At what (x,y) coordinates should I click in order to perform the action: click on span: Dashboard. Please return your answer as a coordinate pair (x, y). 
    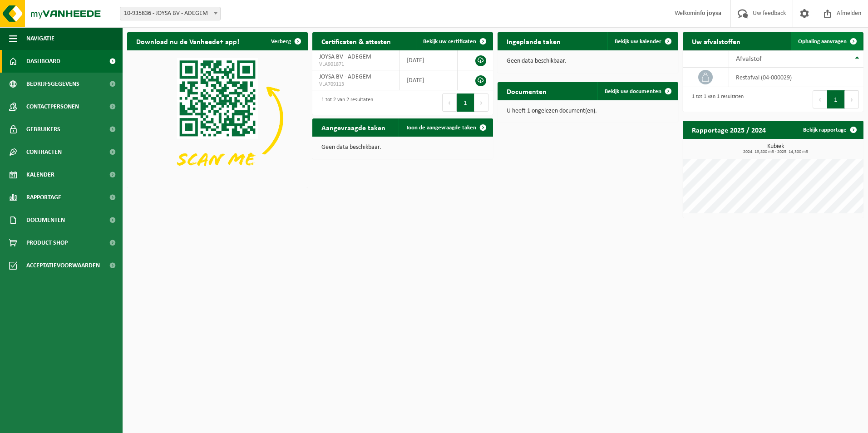
    Looking at the image, I should click on (43, 61).